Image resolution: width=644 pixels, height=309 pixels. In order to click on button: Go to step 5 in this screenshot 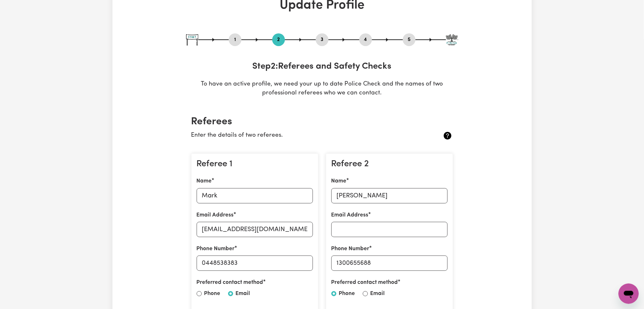, I will do `click(409, 40)`.